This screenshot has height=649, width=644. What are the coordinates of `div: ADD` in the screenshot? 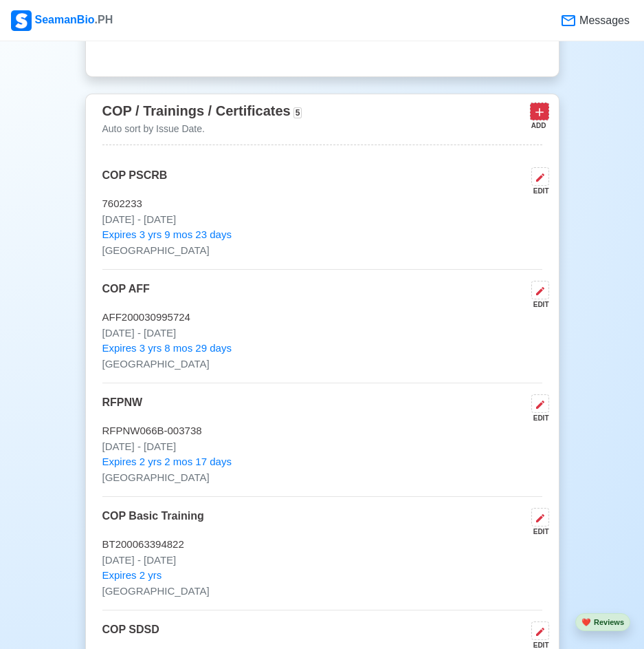 It's located at (538, 125).